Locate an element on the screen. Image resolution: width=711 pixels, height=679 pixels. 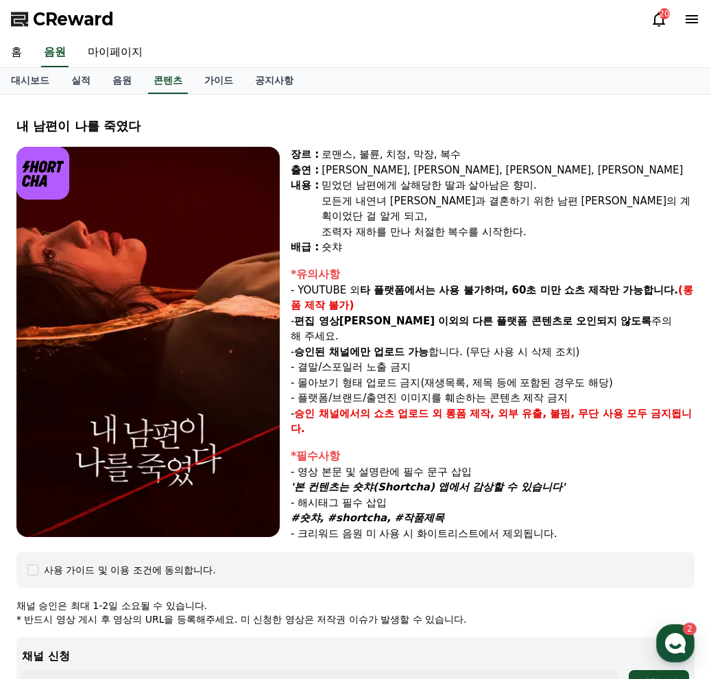
p: 채널 신청 is located at coordinates (355, 656).